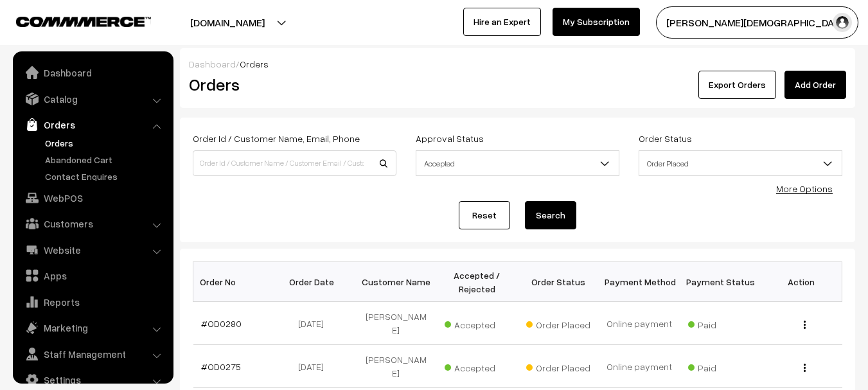 This screenshot has width=868, height=390. What do you see at coordinates (92, 250) in the screenshot?
I see `a: Website` at bounding box center [92, 250].